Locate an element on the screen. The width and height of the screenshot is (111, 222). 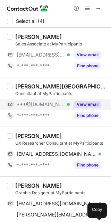
img: ContactOut v5.3.10 is located at coordinates (28, 8).